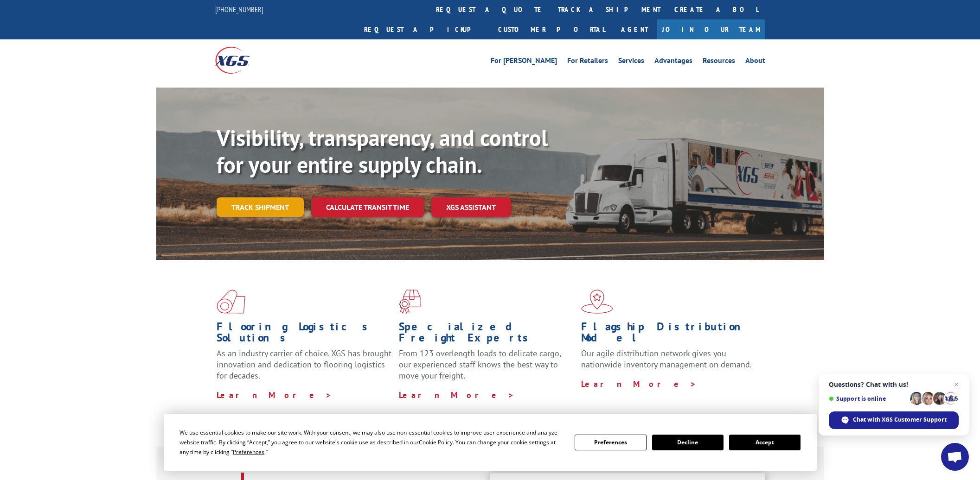 The image size is (980, 480). I want to click on span: Questions? Chat with us!, so click(893, 385).